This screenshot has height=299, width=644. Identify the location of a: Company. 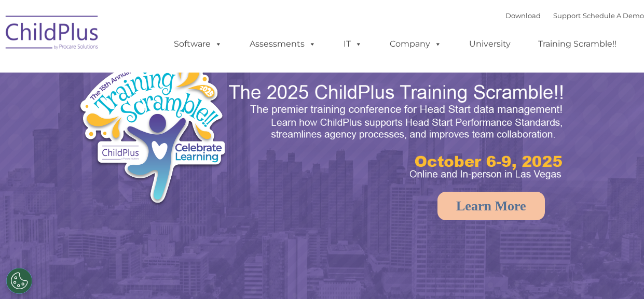
(416, 44).